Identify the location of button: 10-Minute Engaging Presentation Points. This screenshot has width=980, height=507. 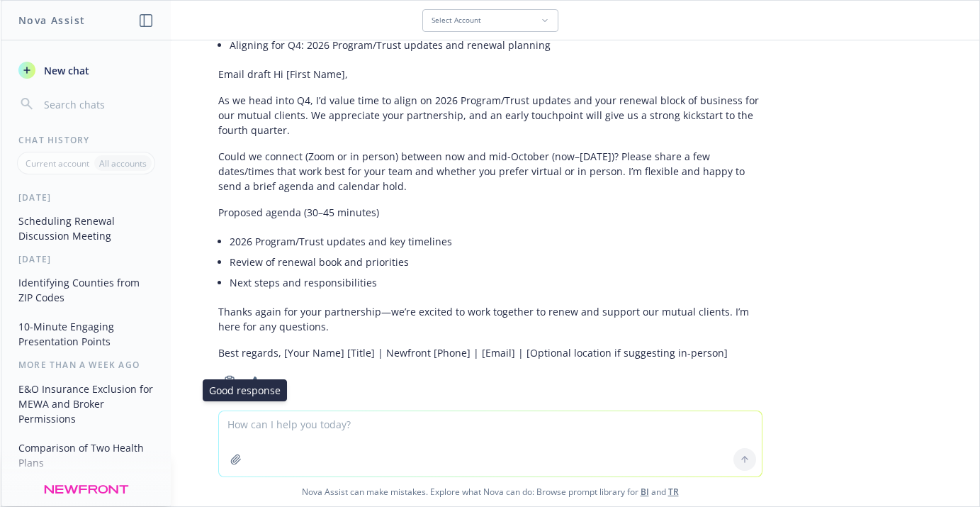
(86, 334).